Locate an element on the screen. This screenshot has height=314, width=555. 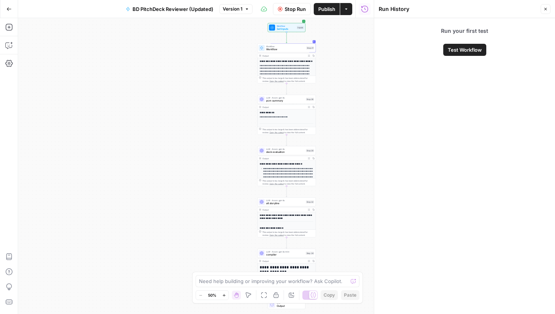
div: Step 34 is located at coordinates (310, 253).